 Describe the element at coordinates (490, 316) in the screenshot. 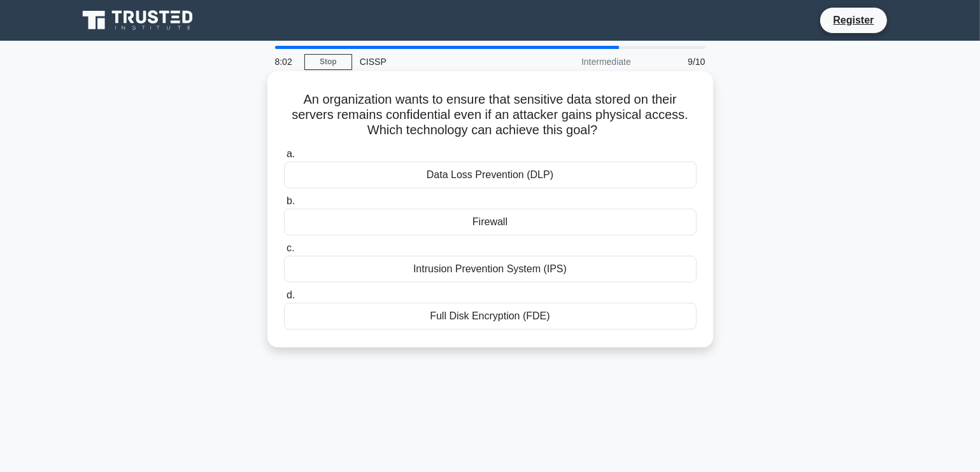

I see `div: Full Disk Encryption (FDE)` at that location.